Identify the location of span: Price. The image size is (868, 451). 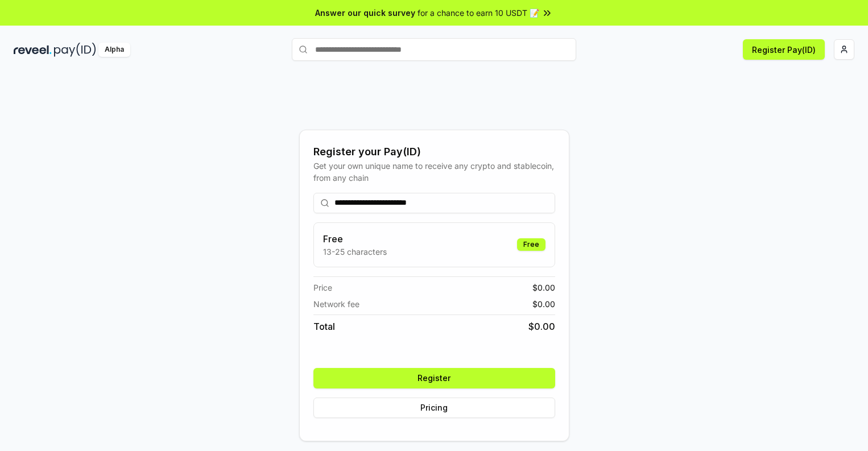
(322, 287).